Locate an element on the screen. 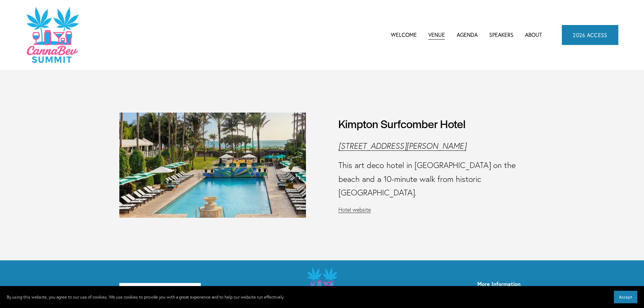 This screenshot has height=308, width=644. span: Accept is located at coordinates (625, 297).